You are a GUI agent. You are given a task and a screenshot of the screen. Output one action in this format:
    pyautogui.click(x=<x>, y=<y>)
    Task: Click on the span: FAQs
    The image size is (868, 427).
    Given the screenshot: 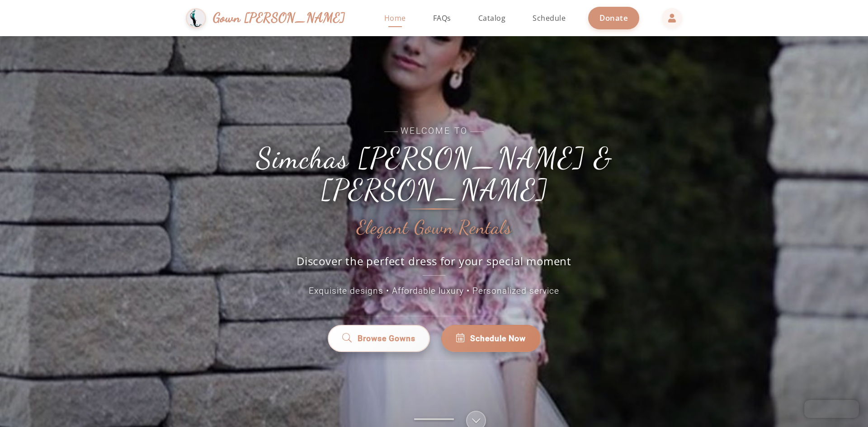 What is the action you would take?
    pyautogui.click(x=442, y=18)
    